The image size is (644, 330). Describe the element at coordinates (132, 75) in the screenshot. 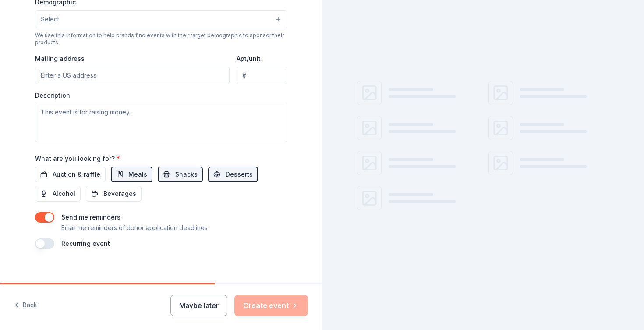

I see `input: Enter a US address` at that location.